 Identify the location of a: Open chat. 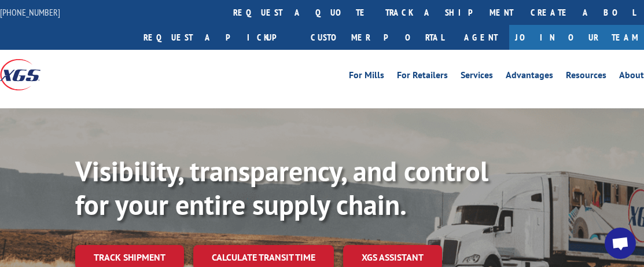
(620, 243).